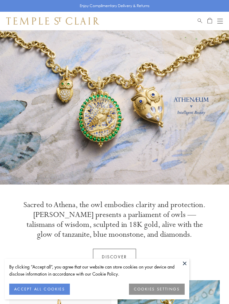 The height and width of the screenshot is (304, 229). What do you see at coordinates (53, 21) in the screenshot?
I see `img: Temple St. Clair` at bounding box center [53, 21].